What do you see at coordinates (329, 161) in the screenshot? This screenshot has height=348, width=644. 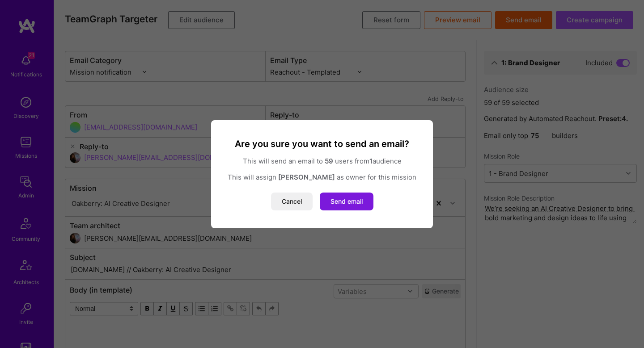 I see `strong: 59` at bounding box center [329, 161].